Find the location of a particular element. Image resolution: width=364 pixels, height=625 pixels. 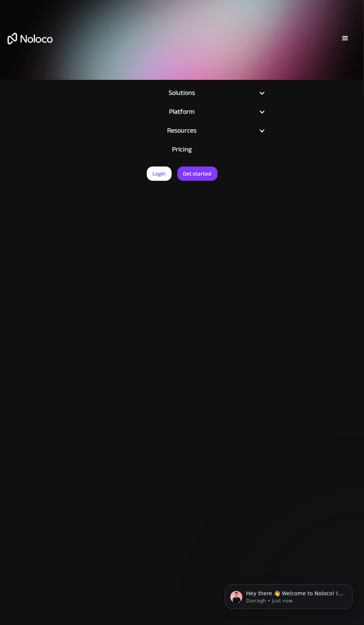

p: Message from Darragh, sent Just now is located at coordinates (81, 32).